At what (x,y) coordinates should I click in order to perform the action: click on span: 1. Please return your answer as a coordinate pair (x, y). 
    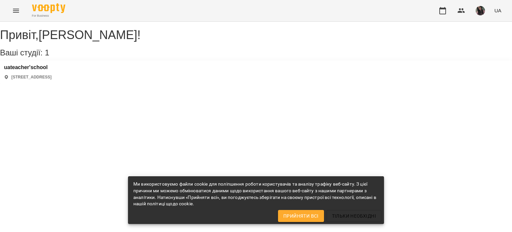
    Looking at the image, I should click on (47, 52).